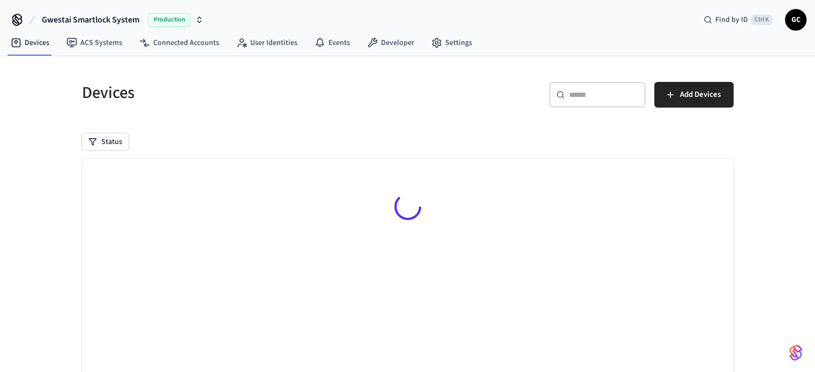 This screenshot has width=815, height=372. I want to click on div: Find by IDCtrl K, so click(737, 20).